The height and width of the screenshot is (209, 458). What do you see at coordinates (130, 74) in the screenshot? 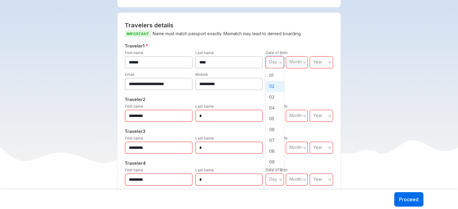
I see `label: Email` at bounding box center [130, 74].